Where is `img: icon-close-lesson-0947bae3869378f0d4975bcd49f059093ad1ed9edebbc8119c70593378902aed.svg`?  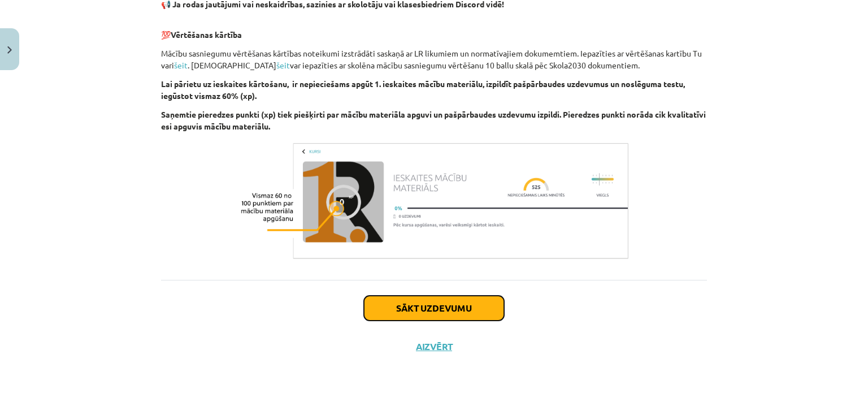
img: icon-close-lesson-0947bae3869378f0d4975bcd49f059093ad1ed9edebbc8119c70593378902aed.svg is located at coordinates (10, 50).